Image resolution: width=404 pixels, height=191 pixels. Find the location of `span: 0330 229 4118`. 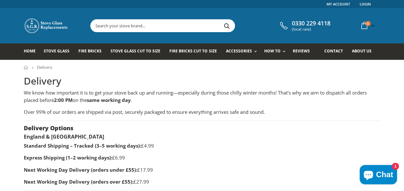

span: 0330 229 4118 is located at coordinates (311, 23).